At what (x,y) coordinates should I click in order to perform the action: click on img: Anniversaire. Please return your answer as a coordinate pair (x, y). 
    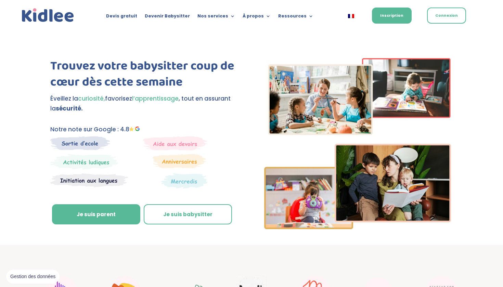
    Looking at the image, I should click on (179, 161).